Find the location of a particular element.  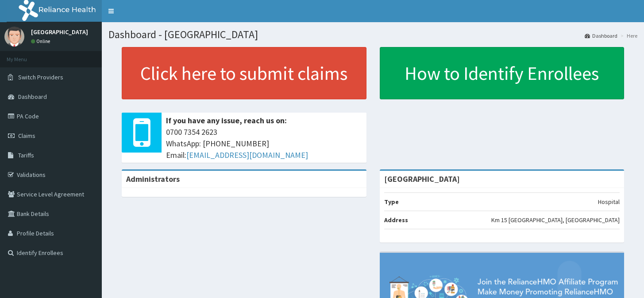

a: How to Identify Enrollees is located at coordinates (502, 73).